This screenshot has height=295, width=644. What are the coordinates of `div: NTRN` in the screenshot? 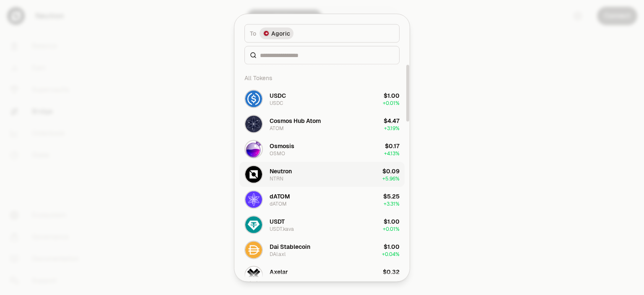 It's located at (276, 178).